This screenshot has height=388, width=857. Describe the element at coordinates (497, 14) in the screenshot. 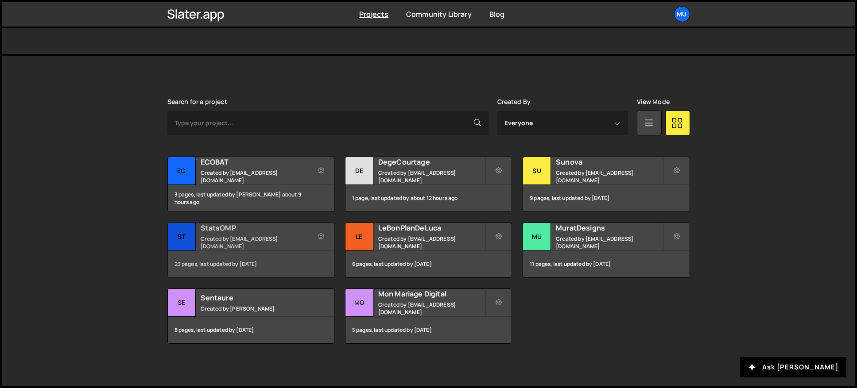

I see `a: Blog` at that location.